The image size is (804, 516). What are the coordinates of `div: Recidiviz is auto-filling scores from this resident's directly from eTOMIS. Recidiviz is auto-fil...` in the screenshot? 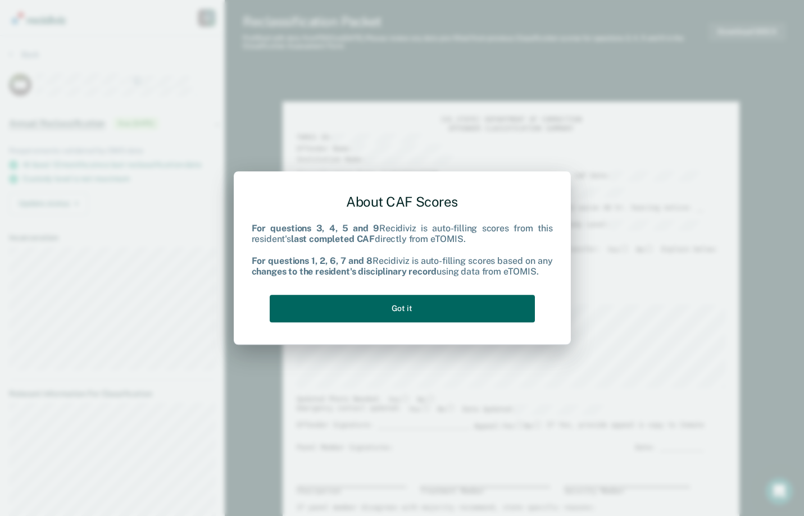 It's located at (402, 250).